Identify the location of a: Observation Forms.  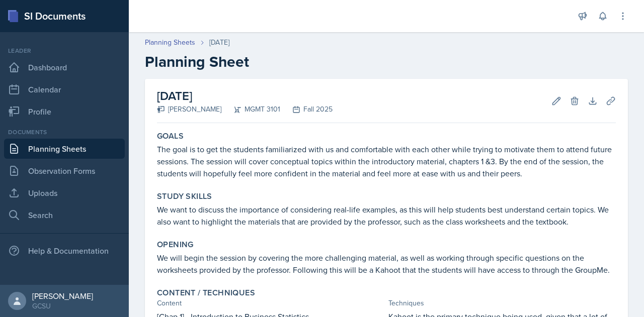
(64, 171).